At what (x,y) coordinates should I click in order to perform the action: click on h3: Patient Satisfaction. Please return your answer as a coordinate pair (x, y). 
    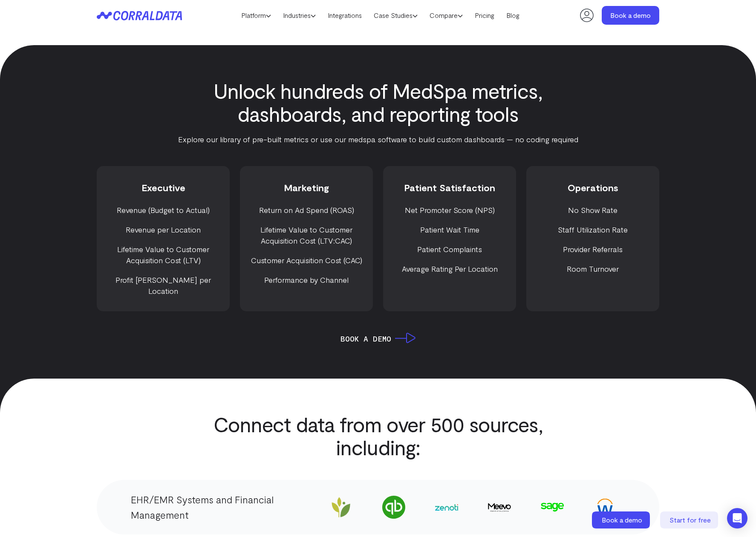
    Looking at the image, I should click on (450, 187).